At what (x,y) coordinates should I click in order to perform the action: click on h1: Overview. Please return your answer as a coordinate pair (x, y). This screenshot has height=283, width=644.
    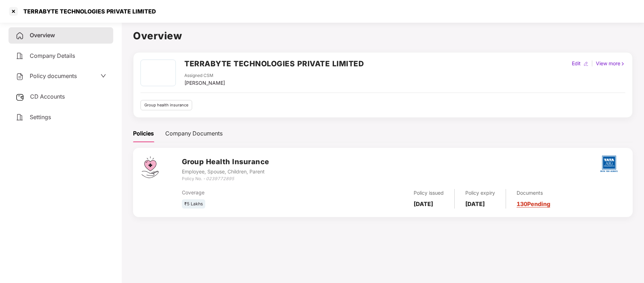
    Looking at the image, I should click on (383, 36).